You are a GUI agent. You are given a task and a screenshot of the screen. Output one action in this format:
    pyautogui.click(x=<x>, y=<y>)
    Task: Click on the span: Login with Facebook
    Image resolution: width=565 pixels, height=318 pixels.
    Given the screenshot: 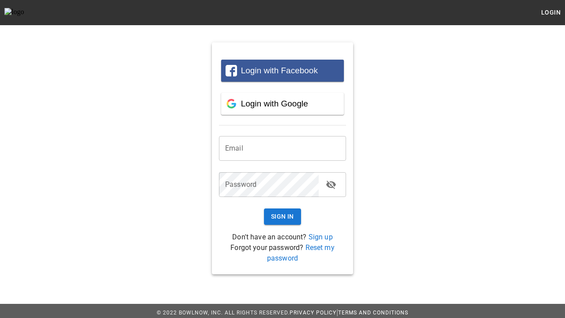 What is the action you would take?
    pyautogui.click(x=279, y=70)
    